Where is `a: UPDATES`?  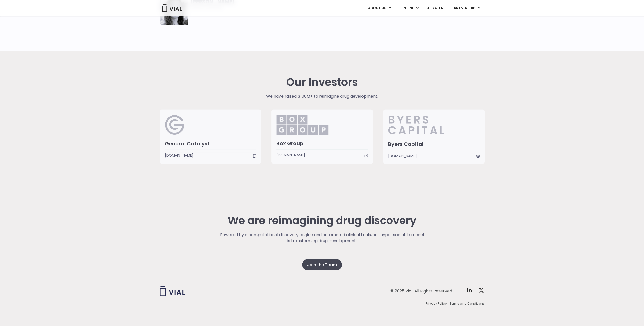 a: UPDATES is located at coordinates (435, 8).